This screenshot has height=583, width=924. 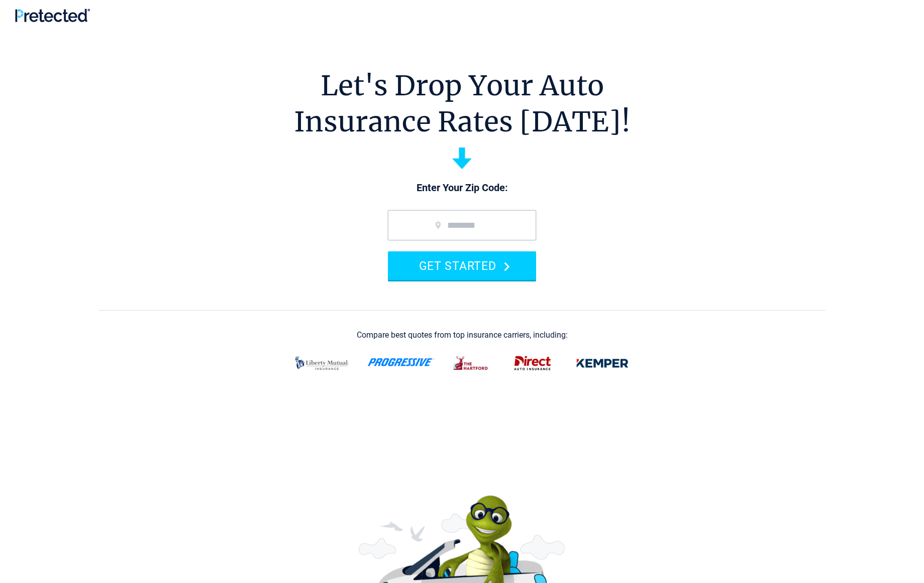 I want to click on img: kemper, so click(x=602, y=363).